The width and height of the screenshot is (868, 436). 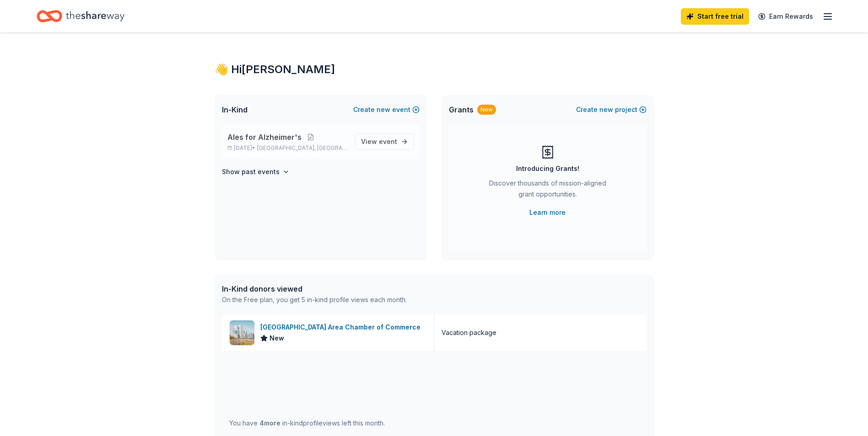 What do you see at coordinates (547, 213) in the screenshot?
I see `a: Learn more` at bounding box center [547, 213].